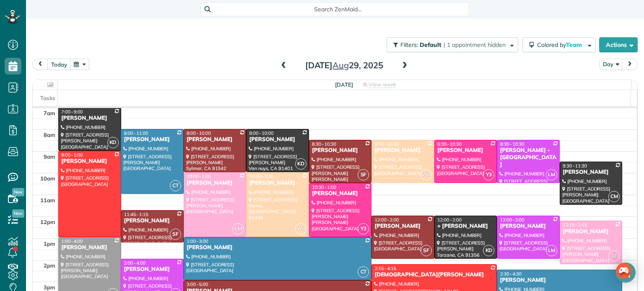  I want to click on span: | 1 appointment hidden, so click(475, 44).